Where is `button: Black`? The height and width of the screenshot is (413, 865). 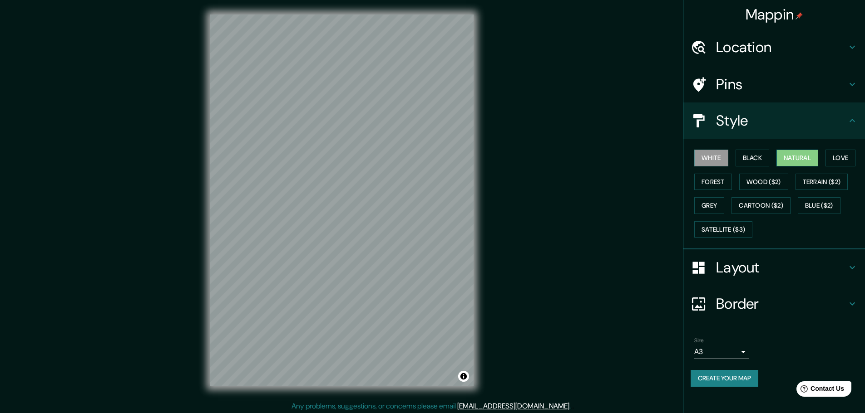
button: Black is located at coordinates (752, 158).